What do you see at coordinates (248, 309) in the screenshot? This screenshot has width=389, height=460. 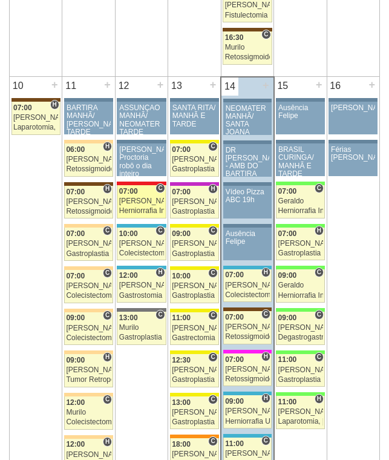 I see `div: Key: Santa Joana` at bounding box center [248, 309].